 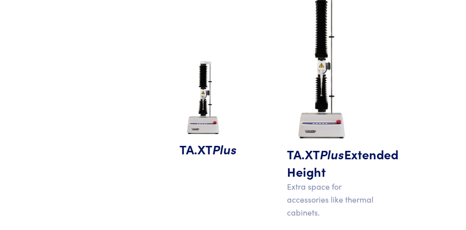 I want to click on h5: TA.XT, so click(x=203, y=149).